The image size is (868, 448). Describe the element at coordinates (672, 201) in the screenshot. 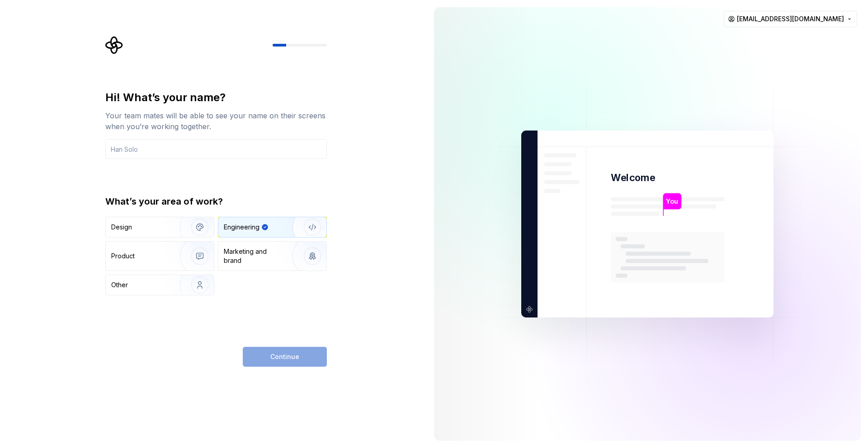

I see `p: You` at that location.